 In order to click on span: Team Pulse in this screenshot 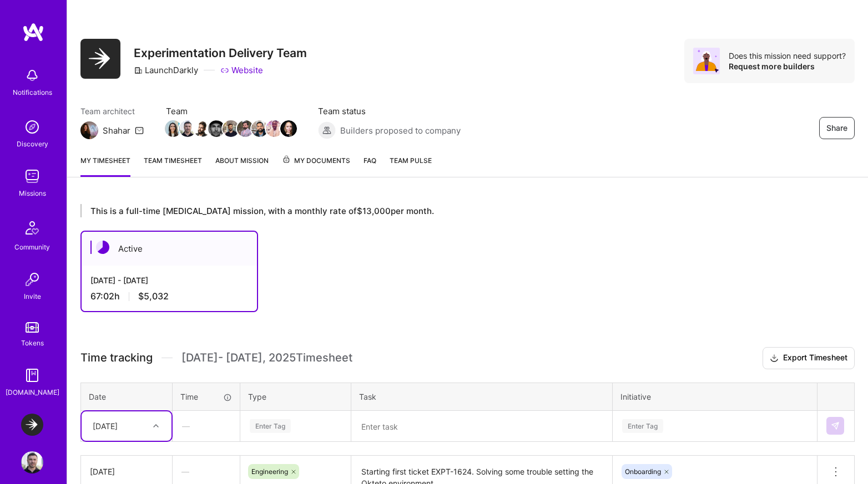, I will do `click(411, 160)`.